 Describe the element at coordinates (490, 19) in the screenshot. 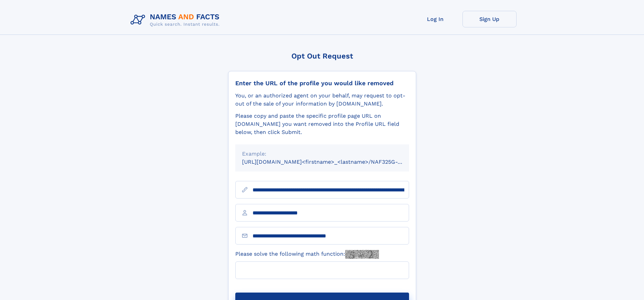

I see `a: Sign Up` at that location.